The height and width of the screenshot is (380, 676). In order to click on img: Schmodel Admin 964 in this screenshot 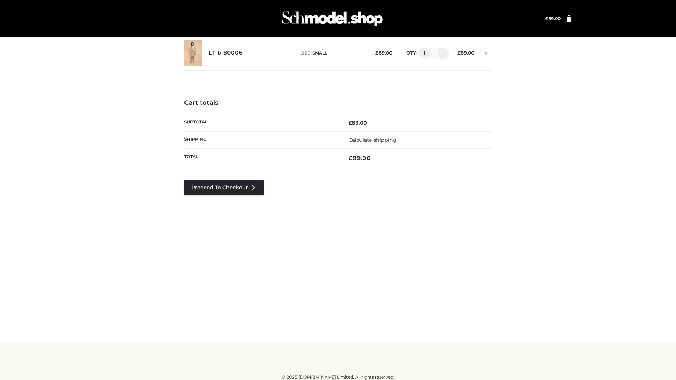, I will do `click(332, 18)`.